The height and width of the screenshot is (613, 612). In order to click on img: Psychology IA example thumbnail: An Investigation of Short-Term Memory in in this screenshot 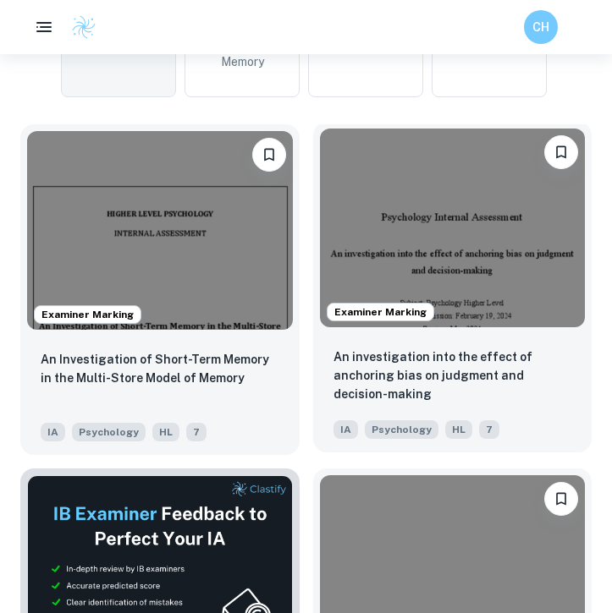, I will do `click(160, 230)`.